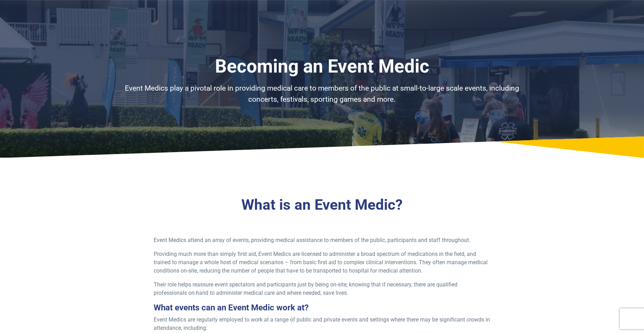 The image size is (644, 334). What do you see at coordinates (321, 263) in the screenshot?
I see `p: Providing much more than simply first aid, Event Medics are licensed to administer a broad spectr...` at bounding box center [321, 263].